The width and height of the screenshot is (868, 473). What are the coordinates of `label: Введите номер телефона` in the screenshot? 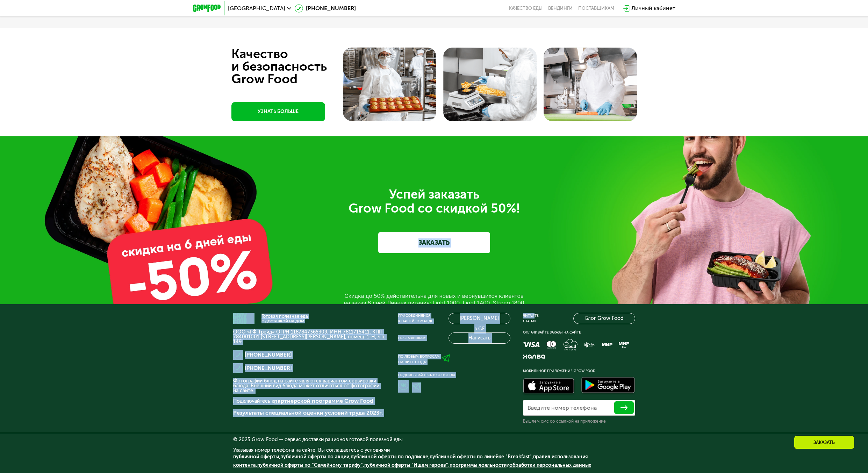 It's located at (562, 407).